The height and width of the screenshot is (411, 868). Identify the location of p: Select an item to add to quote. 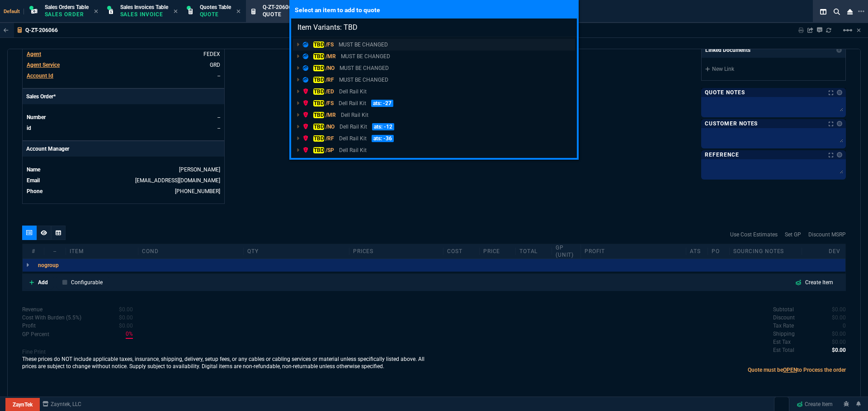
(434, 10).